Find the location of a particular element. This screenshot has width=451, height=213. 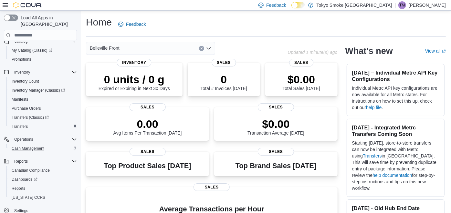

div: Expired or Expiring in Next 30 Days is located at coordinates (134, 82).